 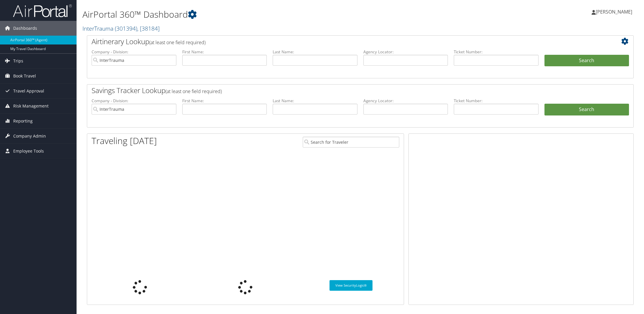 What do you see at coordinates (18, 61) in the screenshot?
I see `span: Trips` at bounding box center [18, 61].